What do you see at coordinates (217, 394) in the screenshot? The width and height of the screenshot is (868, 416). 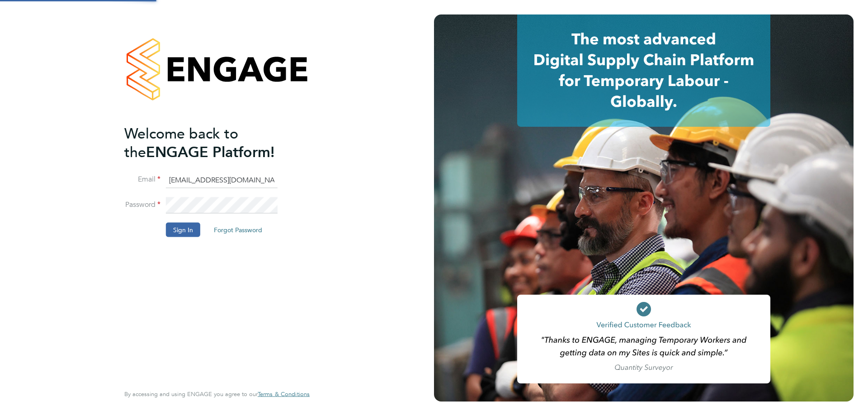 I see `span: By accessing and using ENGAGE you agree to our` at bounding box center [217, 394].